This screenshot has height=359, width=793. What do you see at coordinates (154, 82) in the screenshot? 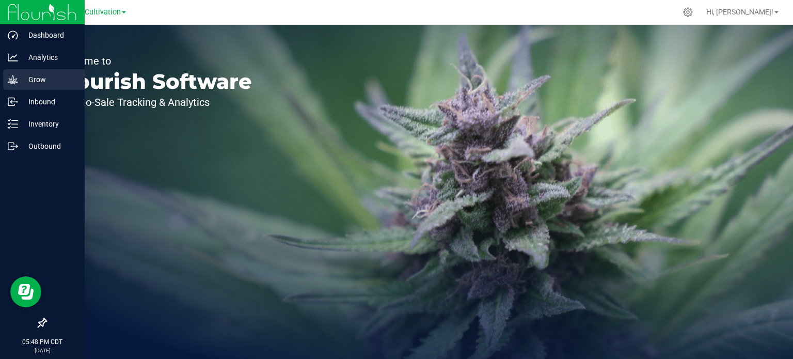
I see `p: Flourish Software` at bounding box center [154, 82].